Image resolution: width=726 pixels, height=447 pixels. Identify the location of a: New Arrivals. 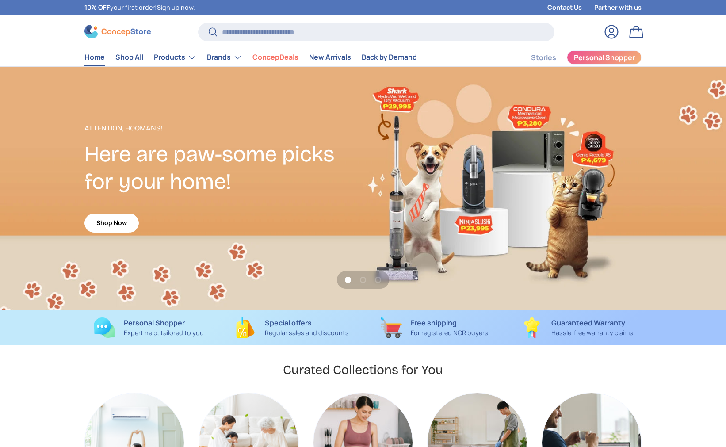
(330, 57).